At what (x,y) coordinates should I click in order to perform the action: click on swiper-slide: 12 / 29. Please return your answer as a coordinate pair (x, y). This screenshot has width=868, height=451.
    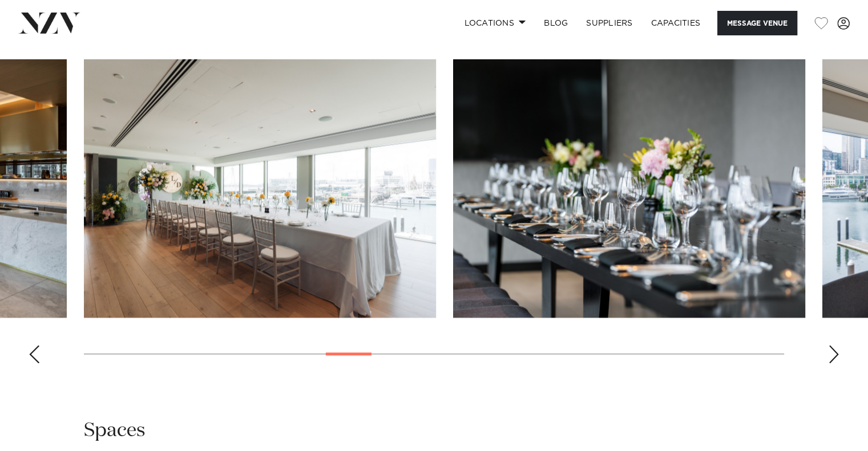
    Looking at the image, I should click on (629, 188).